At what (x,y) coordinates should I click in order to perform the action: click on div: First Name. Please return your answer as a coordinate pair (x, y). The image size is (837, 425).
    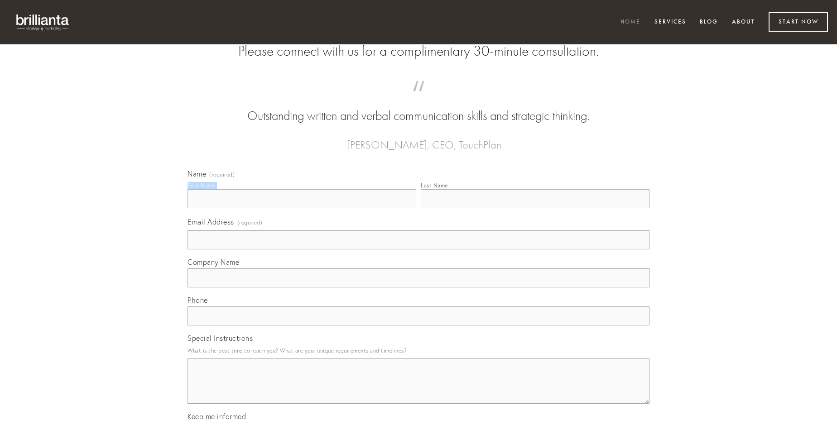
    Looking at the image, I should click on (201, 185).